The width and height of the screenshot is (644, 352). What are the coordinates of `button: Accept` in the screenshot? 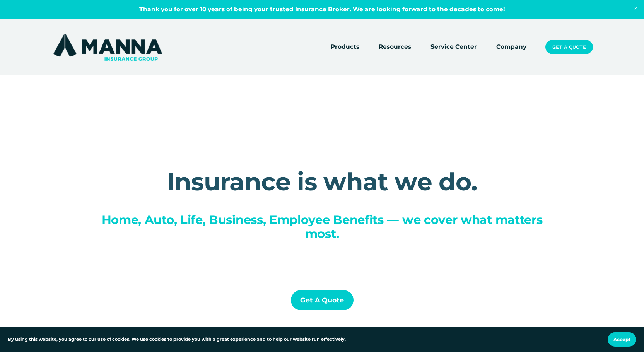 It's located at (622, 339).